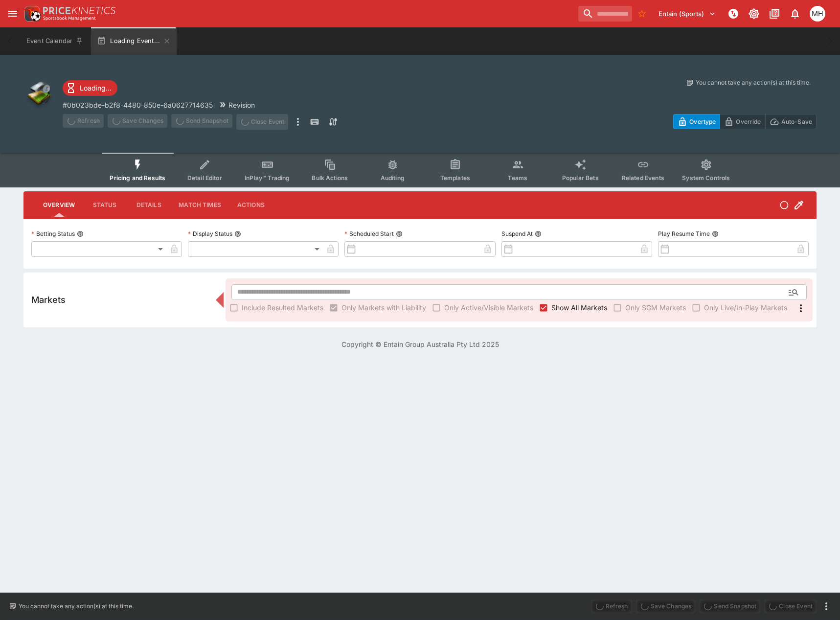  What do you see at coordinates (703, 122) in the screenshot?
I see `p: Overtype` at bounding box center [703, 122].